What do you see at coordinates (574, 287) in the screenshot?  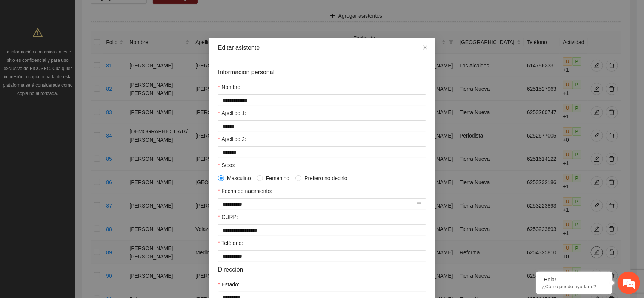 I see `p: ¿Cómo puedo ayudarte?` at bounding box center [574, 287].